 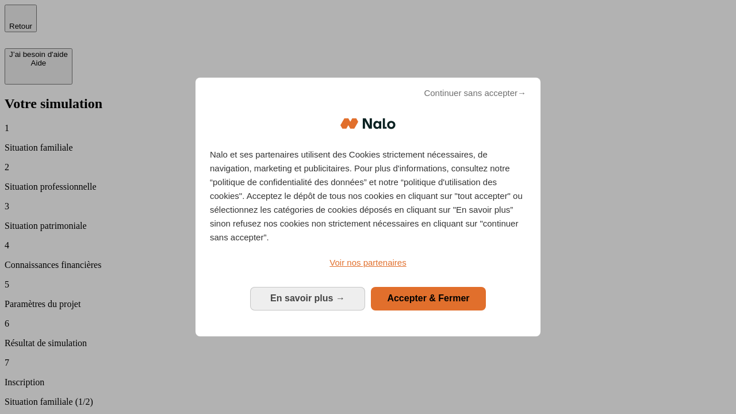 What do you see at coordinates (368, 124) in the screenshot?
I see `img: Logo` at bounding box center [368, 124].